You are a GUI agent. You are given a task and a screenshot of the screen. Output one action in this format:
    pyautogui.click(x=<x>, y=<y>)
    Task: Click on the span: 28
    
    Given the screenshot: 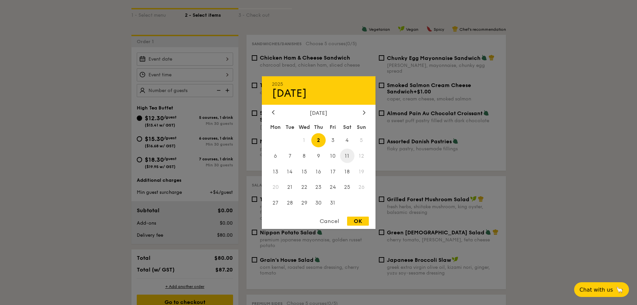 What is the action you would take?
    pyautogui.click(x=289, y=203)
    